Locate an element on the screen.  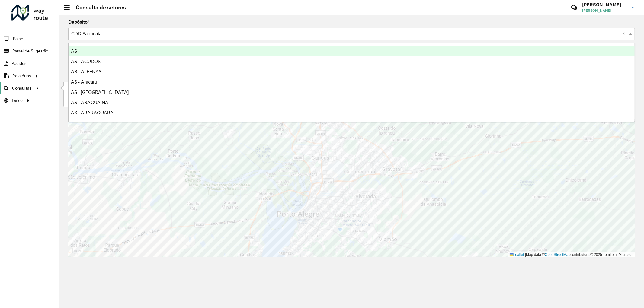
span: Clear all is located at coordinates (625, 34).